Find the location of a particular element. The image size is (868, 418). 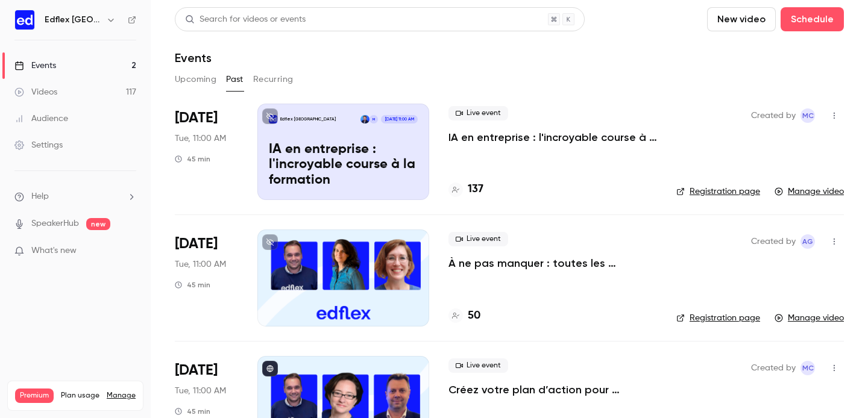

a: 50 is located at coordinates (465, 316).